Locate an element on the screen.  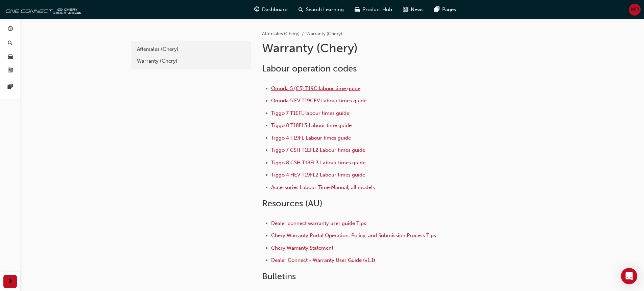
a: Dealer connect warranty user guide Tips is located at coordinates (319, 223).